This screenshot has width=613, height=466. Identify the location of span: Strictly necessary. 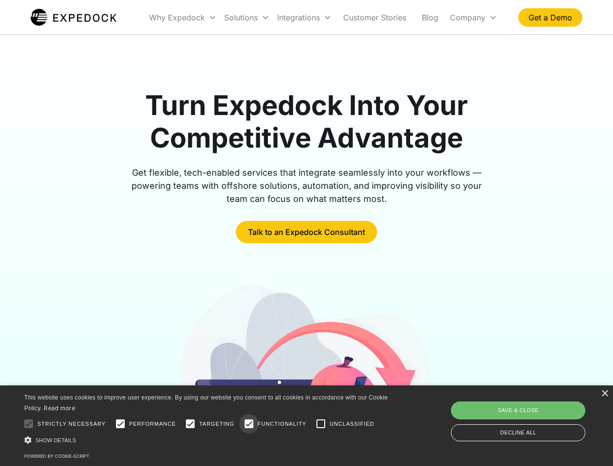
(71, 424).